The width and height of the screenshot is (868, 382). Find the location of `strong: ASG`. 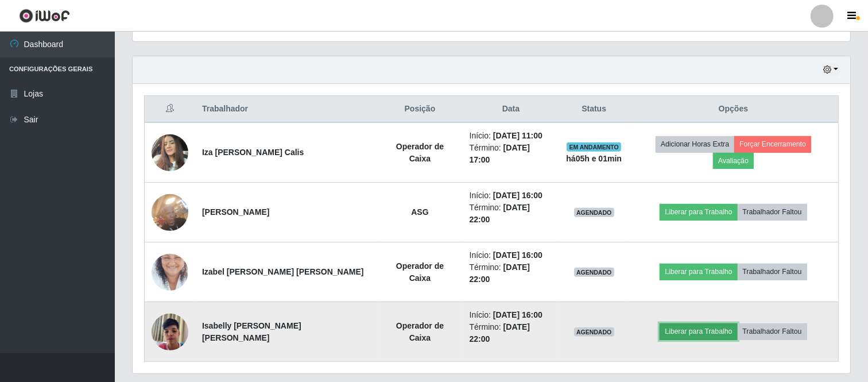

strong: ASG is located at coordinates (420, 212).